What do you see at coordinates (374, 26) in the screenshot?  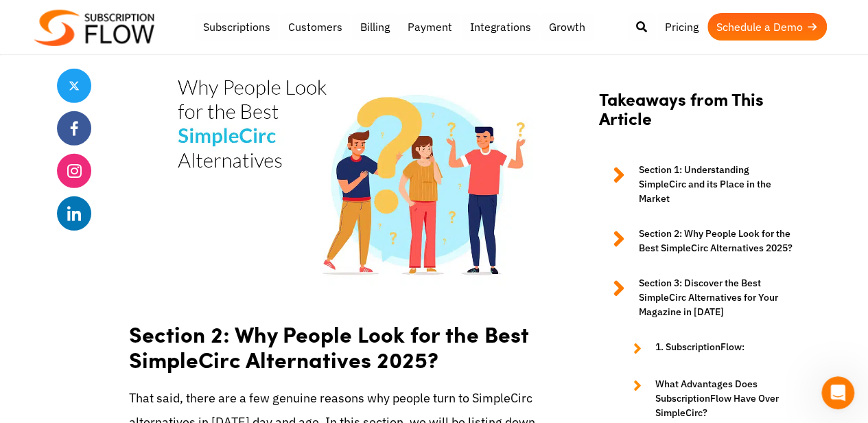 I see `a: Billing` at bounding box center [374, 26].